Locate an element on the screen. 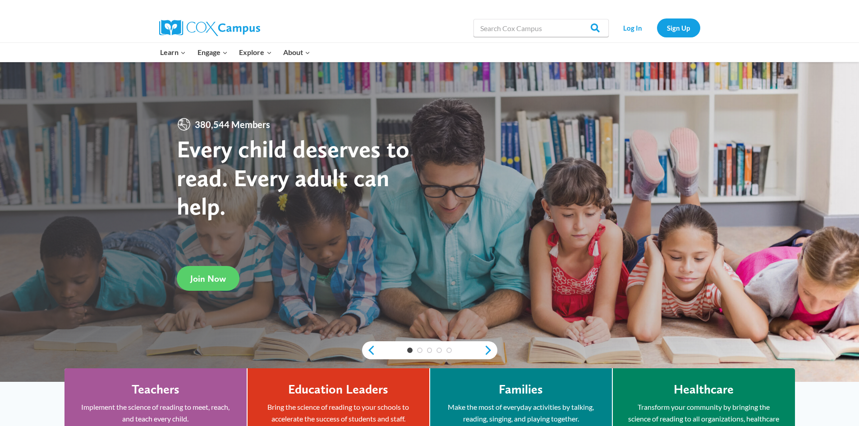 The width and height of the screenshot is (859, 426). span: Join Now is located at coordinates (208, 279).